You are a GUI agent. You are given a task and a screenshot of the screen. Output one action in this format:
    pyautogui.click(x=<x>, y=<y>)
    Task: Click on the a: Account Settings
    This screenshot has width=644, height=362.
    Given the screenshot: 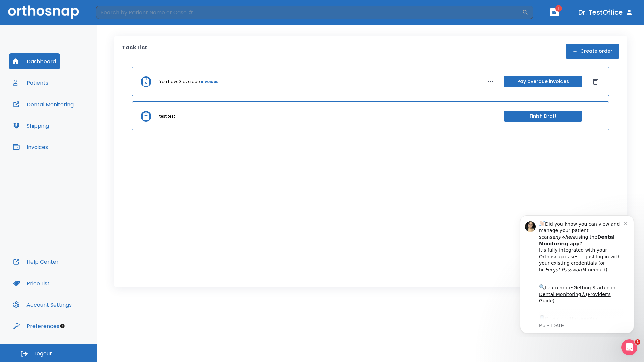 What is the action you would take?
    pyautogui.click(x=42, y=305)
    